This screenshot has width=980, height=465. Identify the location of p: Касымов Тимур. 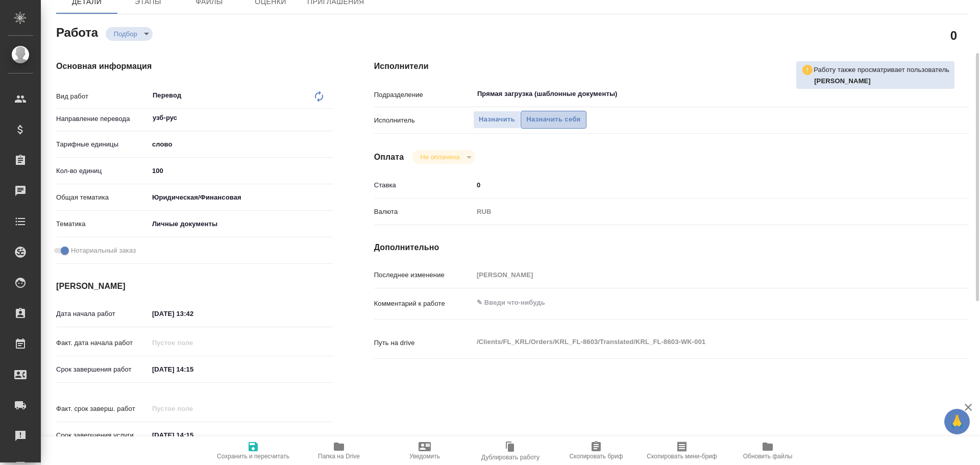
(881, 81).